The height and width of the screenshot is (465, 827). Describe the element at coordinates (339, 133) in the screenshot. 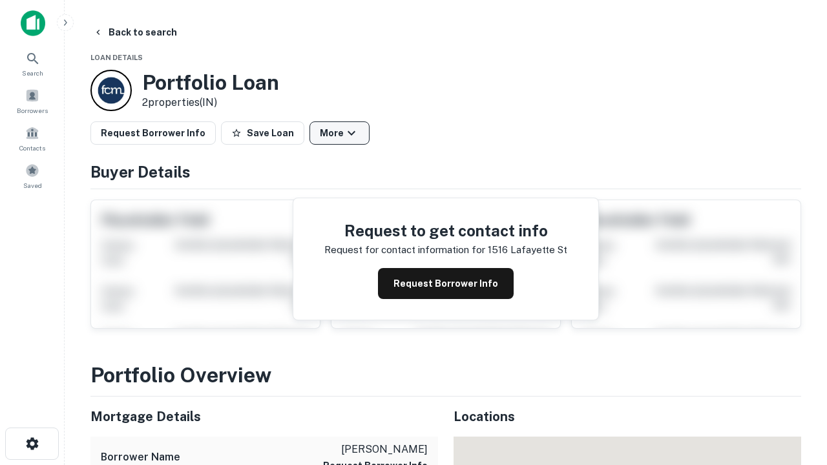

I see `button: More` at that location.